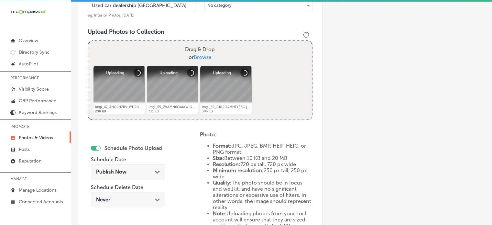  Describe the element at coordinates (222, 146) in the screenshot. I see `strong: Format:` at that location.